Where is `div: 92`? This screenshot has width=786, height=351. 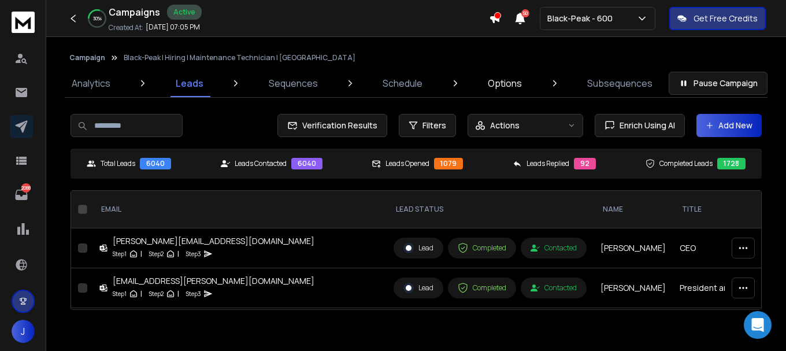 div: 92 is located at coordinates (585, 164).